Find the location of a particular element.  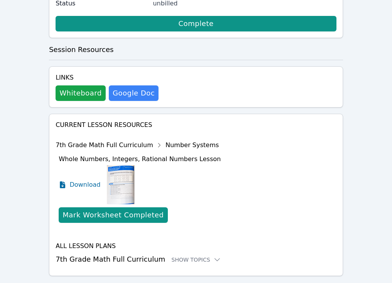

button: Show Topics is located at coordinates (196, 260).